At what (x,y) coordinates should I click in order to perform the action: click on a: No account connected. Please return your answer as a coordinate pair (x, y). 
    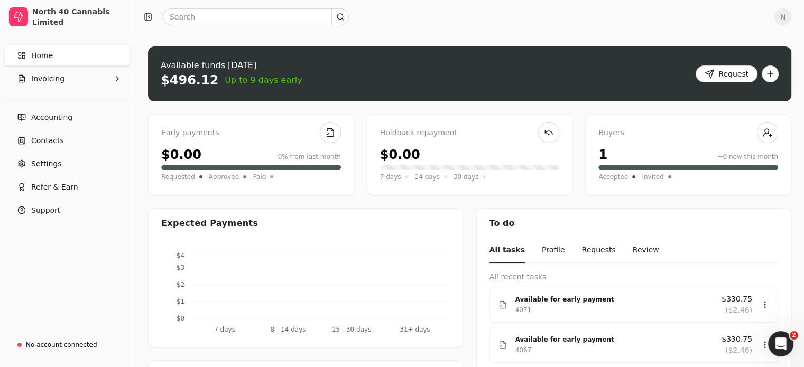
    Looking at the image, I should click on (67, 345).